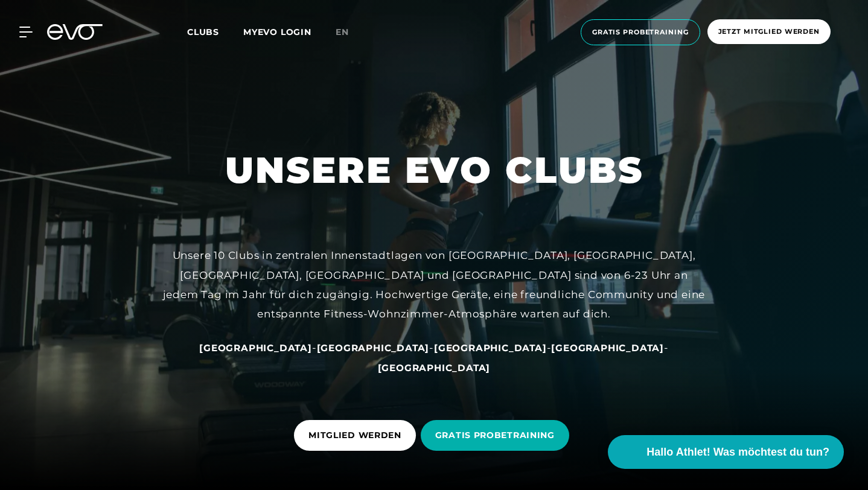 The height and width of the screenshot is (490, 868). What do you see at coordinates (769, 32) in the screenshot?
I see `a: Jetzt Mitglied werden` at bounding box center [769, 32].